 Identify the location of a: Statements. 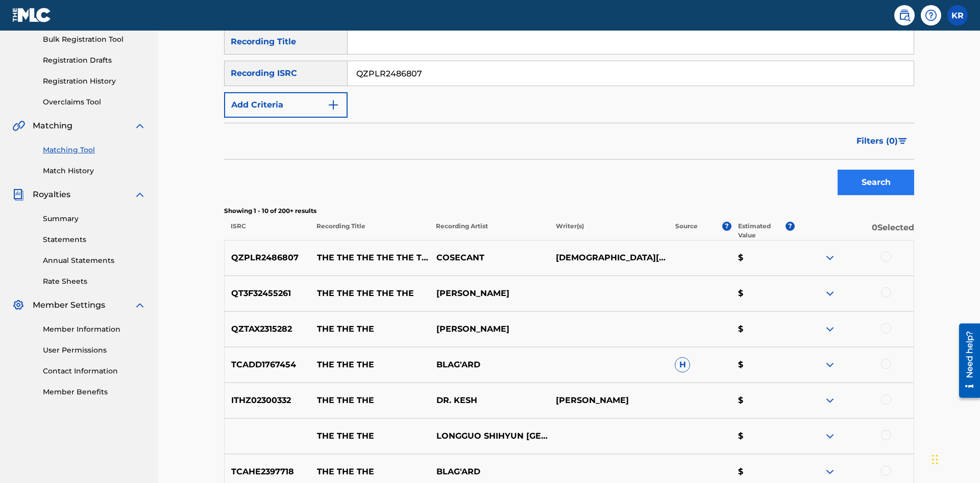
(94, 239).